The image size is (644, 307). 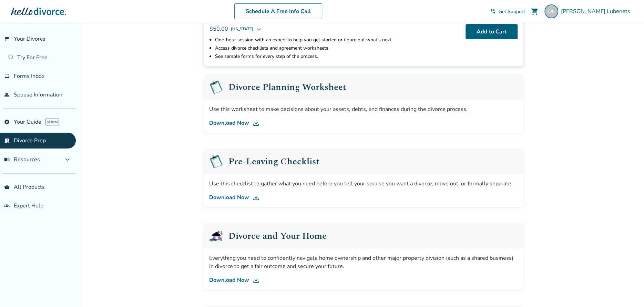 I want to click on h2: Divorce Planning Worksheet, so click(x=288, y=87).